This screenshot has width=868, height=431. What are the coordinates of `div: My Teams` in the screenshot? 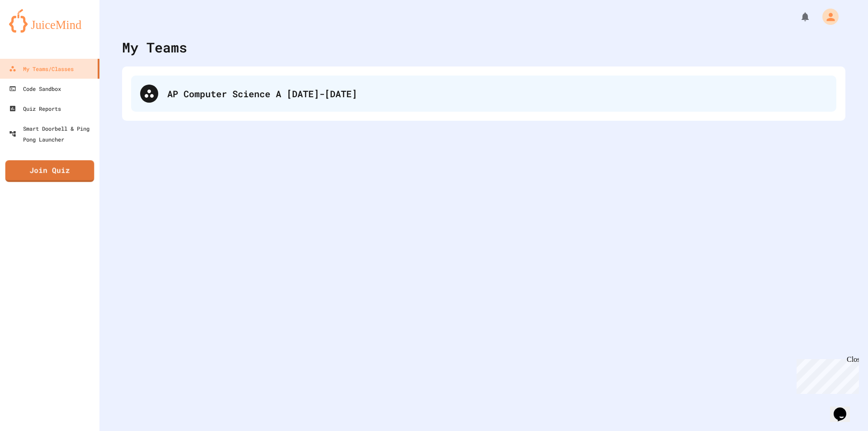 It's located at (155, 47).